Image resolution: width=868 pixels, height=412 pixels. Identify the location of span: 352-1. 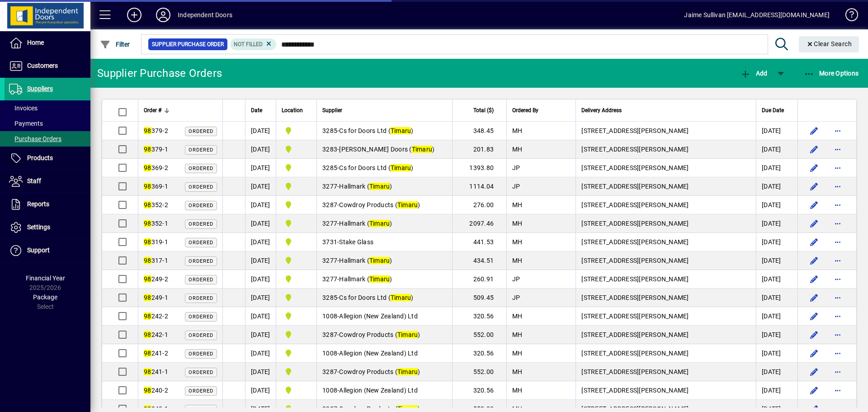
(156, 223).